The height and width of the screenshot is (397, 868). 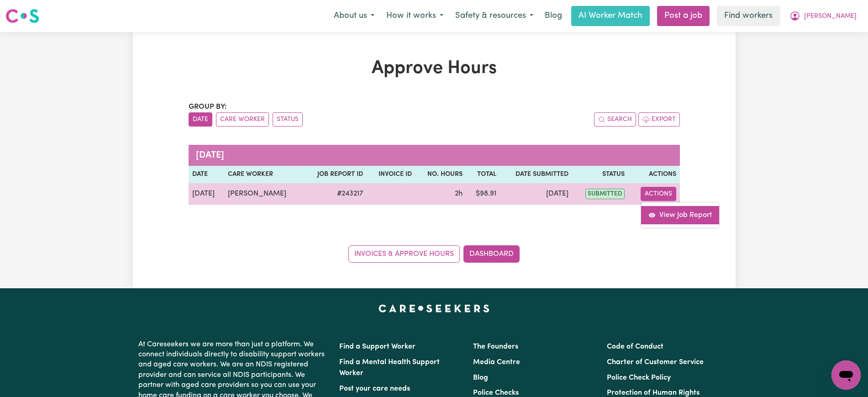 What do you see at coordinates (496, 362) in the screenshot?
I see `a: Media Centre` at bounding box center [496, 362].